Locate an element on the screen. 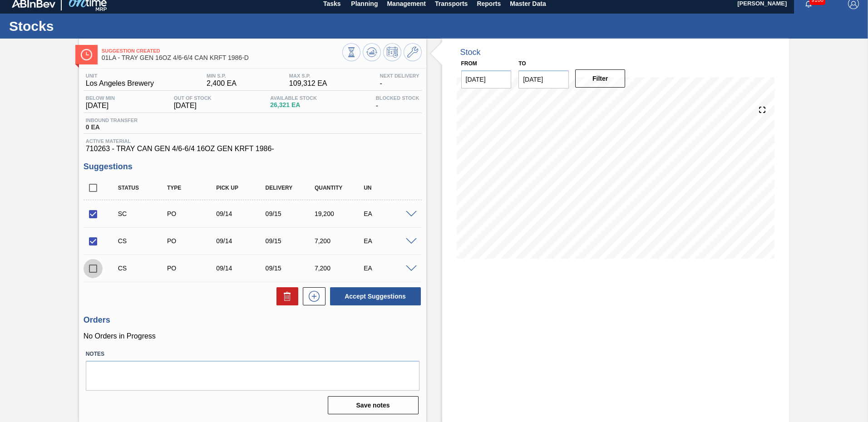 The height and width of the screenshot is (422, 868). p: No Orders in Progress is located at coordinates (252, 336).